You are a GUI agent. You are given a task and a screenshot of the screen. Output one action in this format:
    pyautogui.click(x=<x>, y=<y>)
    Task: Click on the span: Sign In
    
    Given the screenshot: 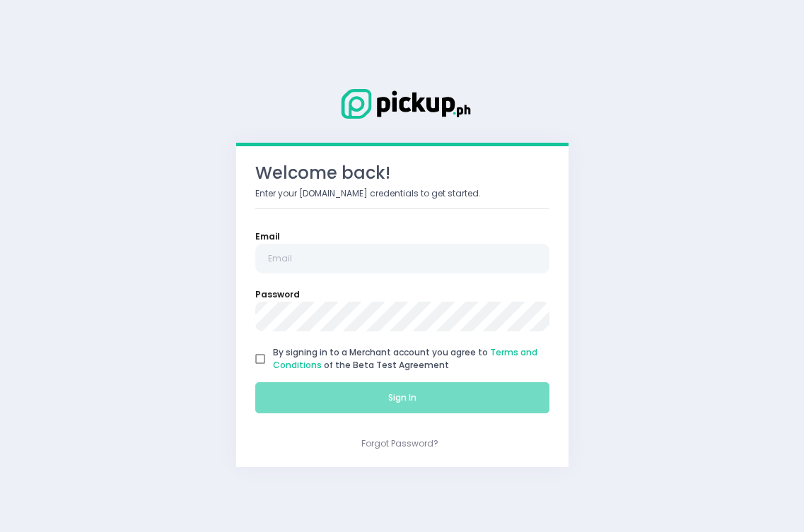 What is the action you would take?
    pyautogui.click(x=402, y=397)
    